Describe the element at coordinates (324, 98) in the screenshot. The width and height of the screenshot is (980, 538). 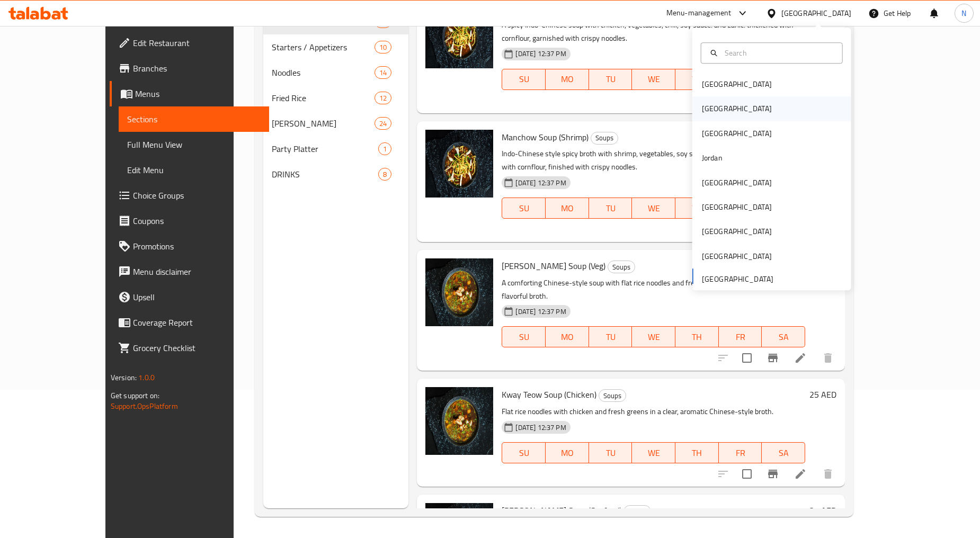
I see `span: Fried Rice` at that location.